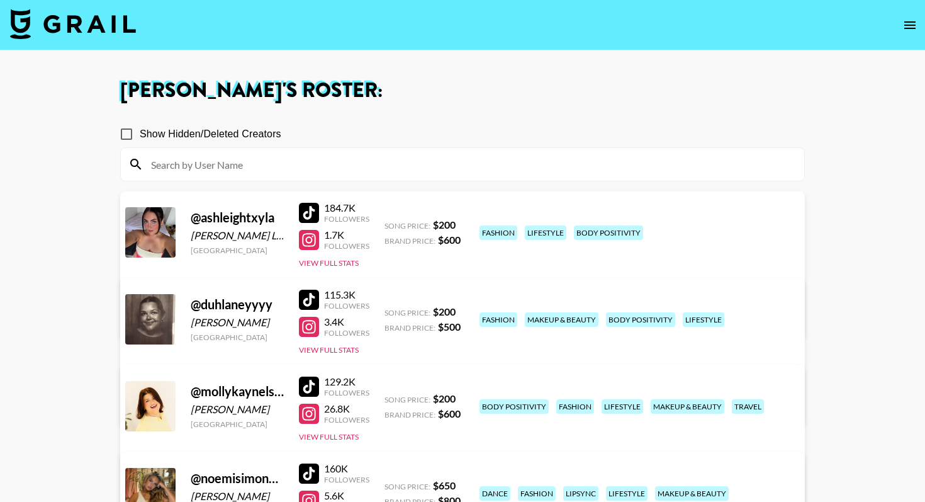  What do you see at coordinates (495, 493) in the screenshot?
I see `div: dance` at bounding box center [495, 493].